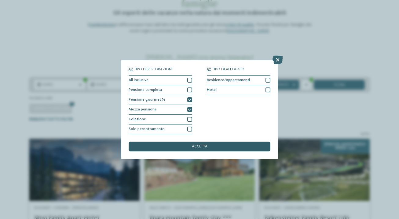 The height and width of the screenshot is (219, 399). I want to click on span: Residence/Appartamenti, so click(228, 80).